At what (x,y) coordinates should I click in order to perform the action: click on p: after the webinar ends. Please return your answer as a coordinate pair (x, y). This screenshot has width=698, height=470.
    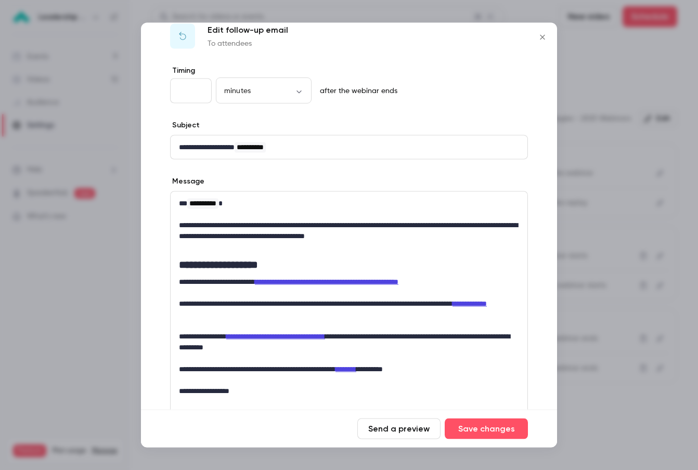
    Looking at the image, I should click on (356, 91).